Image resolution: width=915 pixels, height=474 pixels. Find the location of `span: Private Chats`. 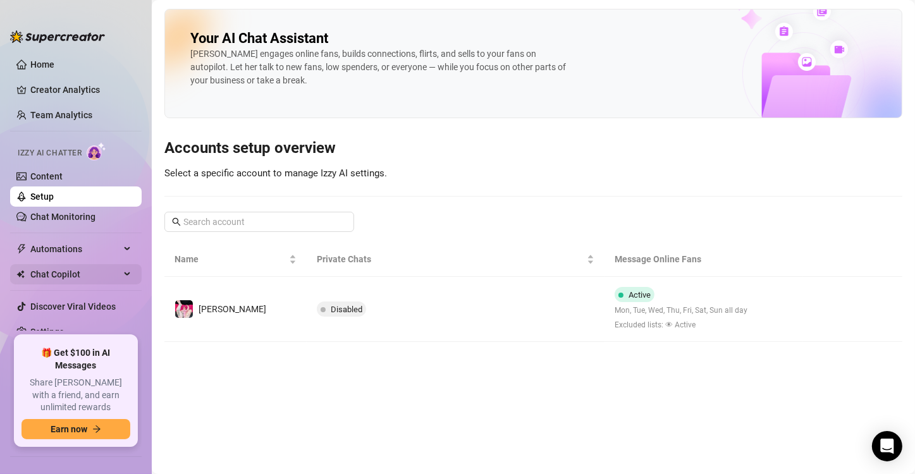

span: Private Chats is located at coordinates (450, 259).